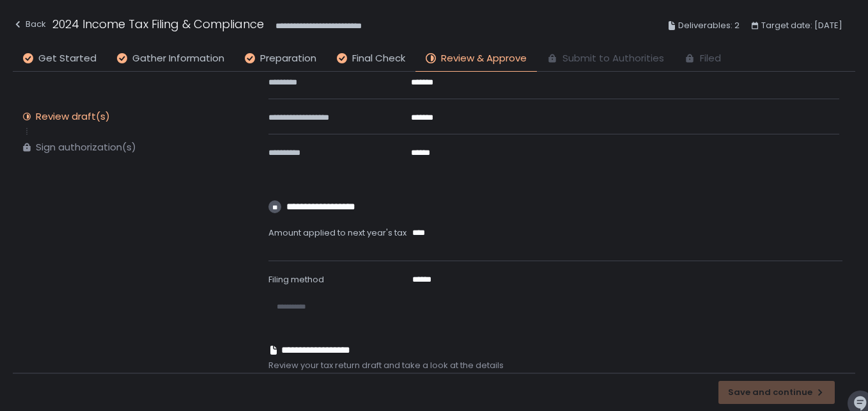  What do you see at coordinates (484, 58) in the screenshot?
I see `span: Review & Approve` at bounding box center [484, 58].